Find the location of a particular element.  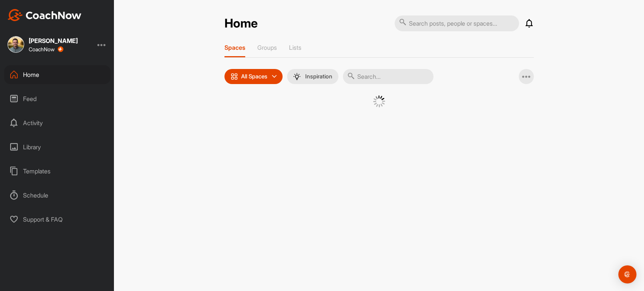

div: CoachNow is located at coordinates (46, 49).